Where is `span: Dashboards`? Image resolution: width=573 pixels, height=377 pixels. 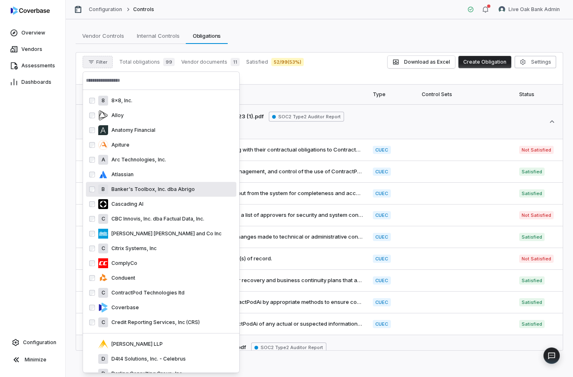 span: Dashboards is located at coordinates (36, 82).